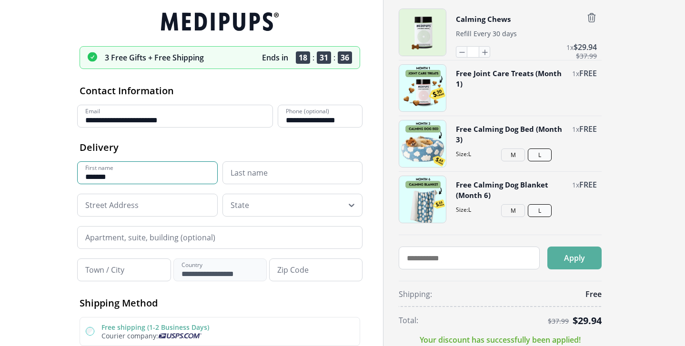 The height and width of the screenshot is (346, 685). I want to click on span: 31, so click(324, 58).